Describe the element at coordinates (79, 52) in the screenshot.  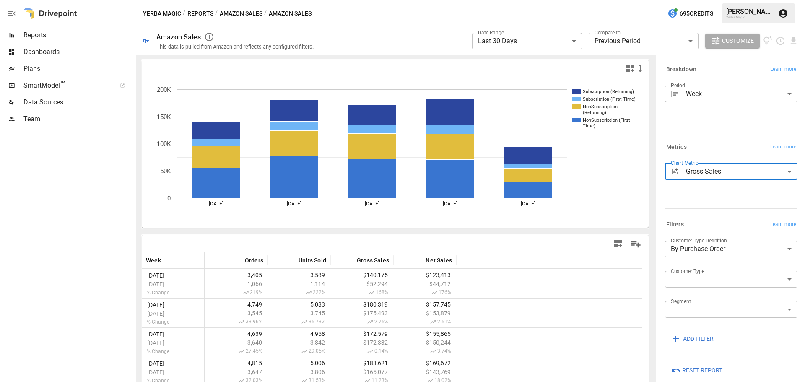
I see `span: Dashboards` at that location.